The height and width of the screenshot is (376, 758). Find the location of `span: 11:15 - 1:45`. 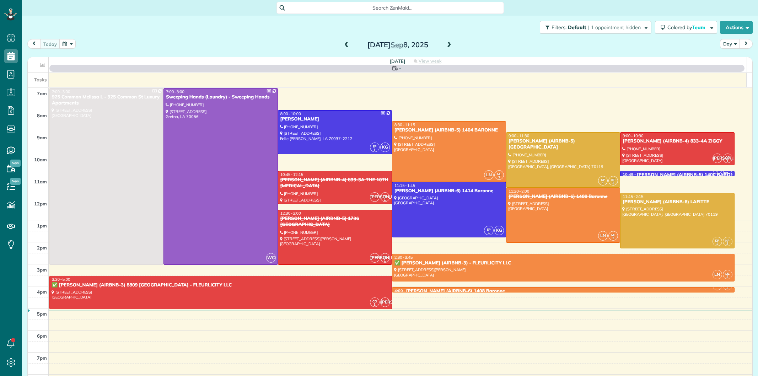

span: 11:15 - 1:45 is located at coordinates (405, 185).